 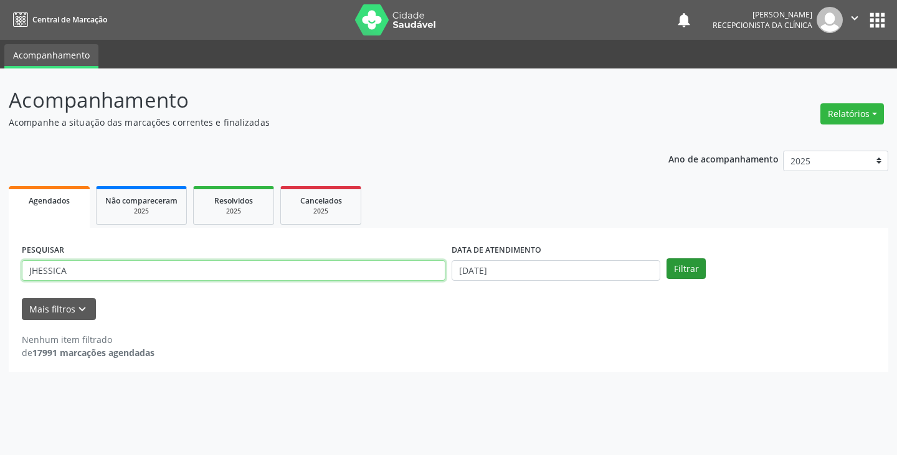 I want to click on button: Filtrar, so click(x=686, y=269).